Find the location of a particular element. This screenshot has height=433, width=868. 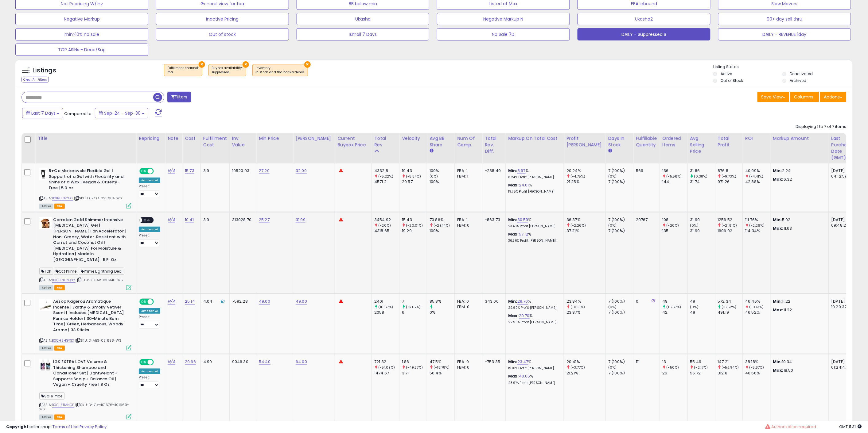

div: Days In Stock is located at coordinates (619, 142).